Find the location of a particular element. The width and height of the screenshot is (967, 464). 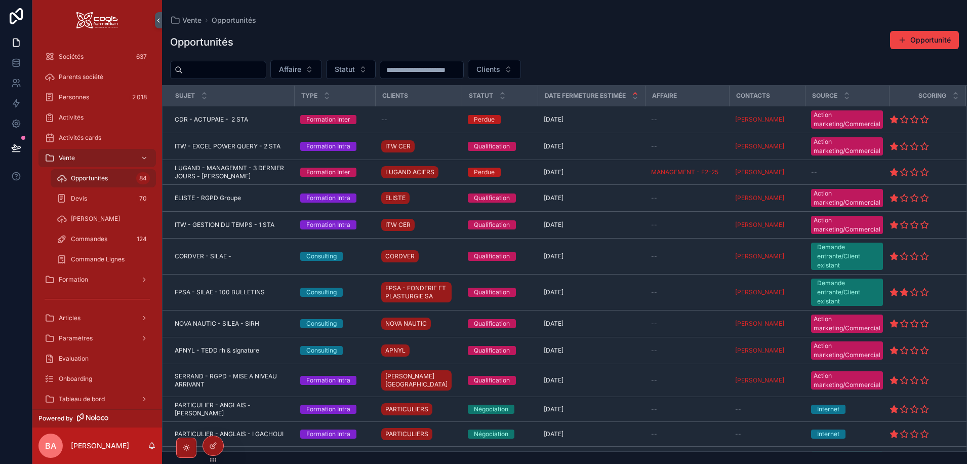

span: APNYL is located at coordinates (396, 350).